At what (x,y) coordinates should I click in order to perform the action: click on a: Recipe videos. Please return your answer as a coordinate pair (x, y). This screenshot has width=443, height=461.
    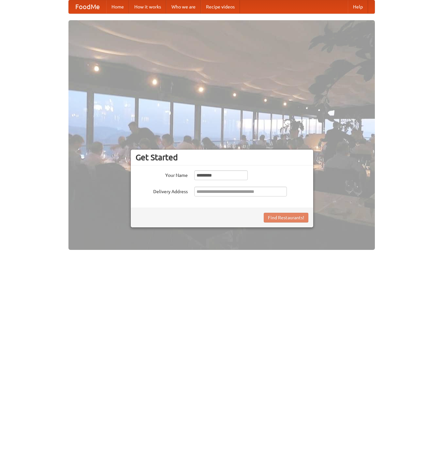
    Looking at the image, I should click on (220, 7).